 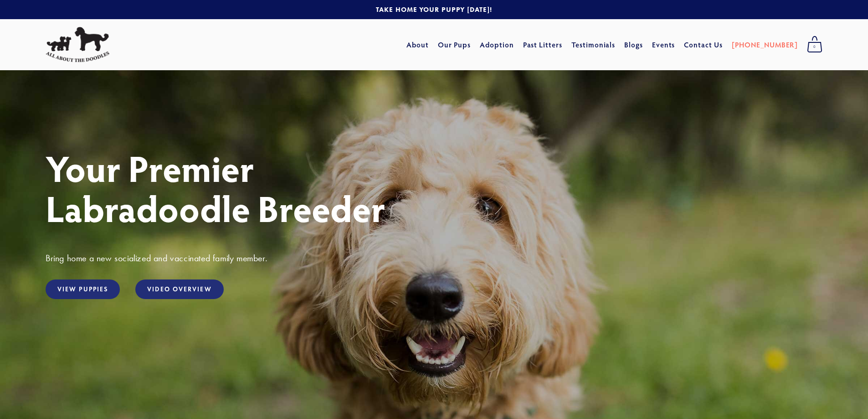 I want to click on a: Video Overview, so click(x=179, y=289).